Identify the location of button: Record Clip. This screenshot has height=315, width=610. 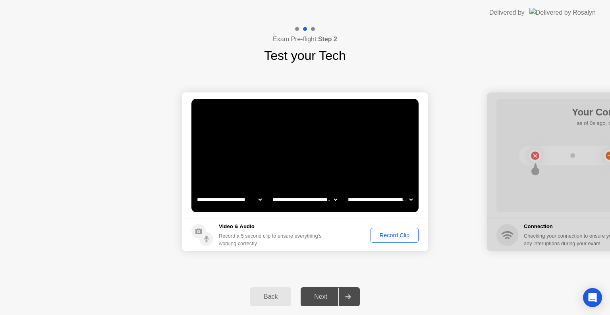
(395, 236).